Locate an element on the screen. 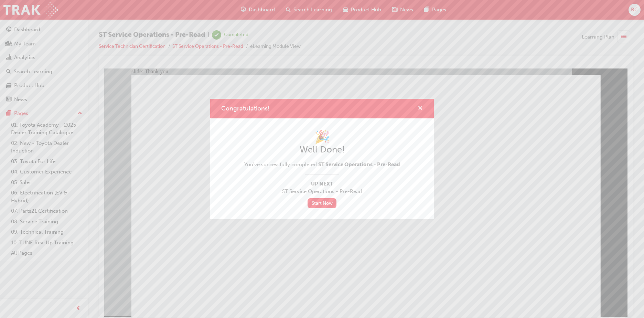  span: cross-icon is located at coordinates (420, 109).